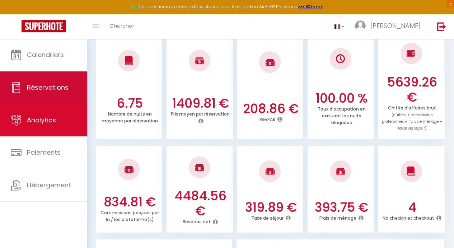 This screenshot has height=248, width=454. Describe the element at coordinates (48, 87) in the screenshot. I see `span: Réservations` at that location.